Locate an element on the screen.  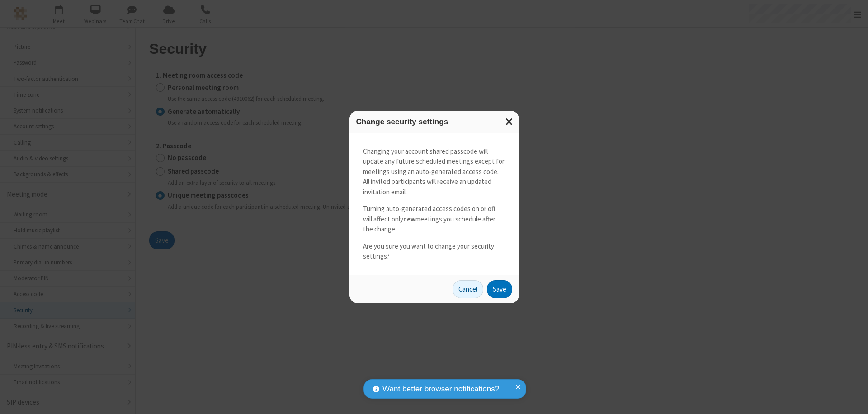
span: Want better browser notifications? is located at coordinates (441, 390).